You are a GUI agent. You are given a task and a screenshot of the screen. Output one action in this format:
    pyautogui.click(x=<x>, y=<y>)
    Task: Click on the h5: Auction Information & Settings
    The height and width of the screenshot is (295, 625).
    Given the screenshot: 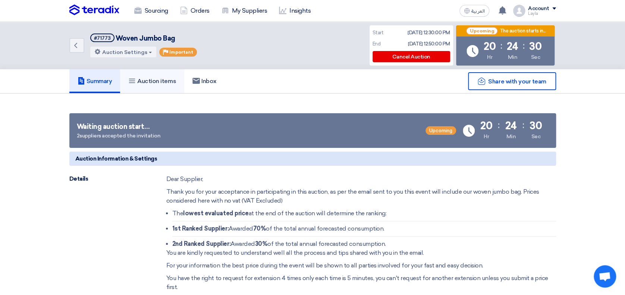 What is the action you would take?
    pyautogui.click(x=312, y=159)
    